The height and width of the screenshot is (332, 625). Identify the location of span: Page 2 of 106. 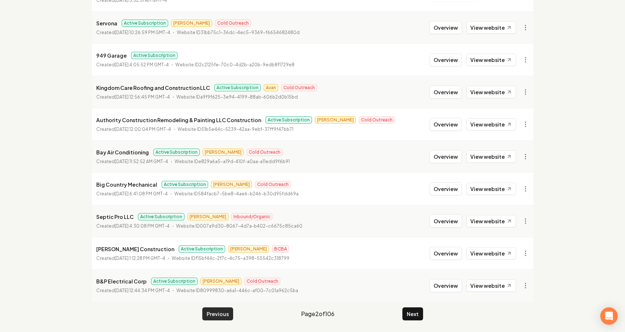
(318, 314).